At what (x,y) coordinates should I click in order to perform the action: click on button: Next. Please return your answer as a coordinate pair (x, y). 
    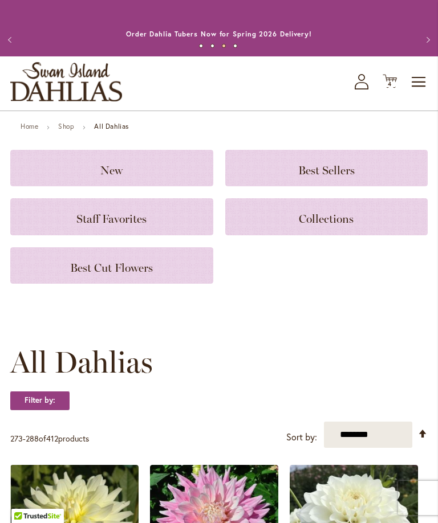
    Looking at the image, I should click on (426, 40).